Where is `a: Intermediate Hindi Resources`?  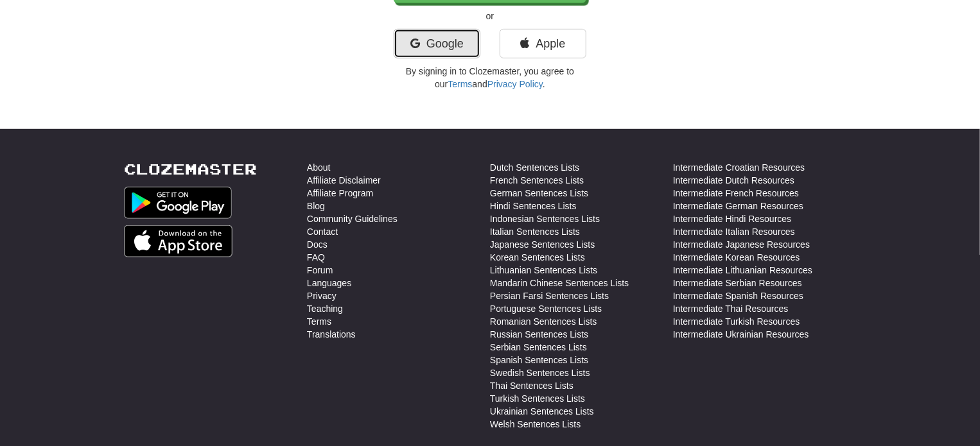 a: Intermediate Hindi Resources is located at coordinates (732, 219).